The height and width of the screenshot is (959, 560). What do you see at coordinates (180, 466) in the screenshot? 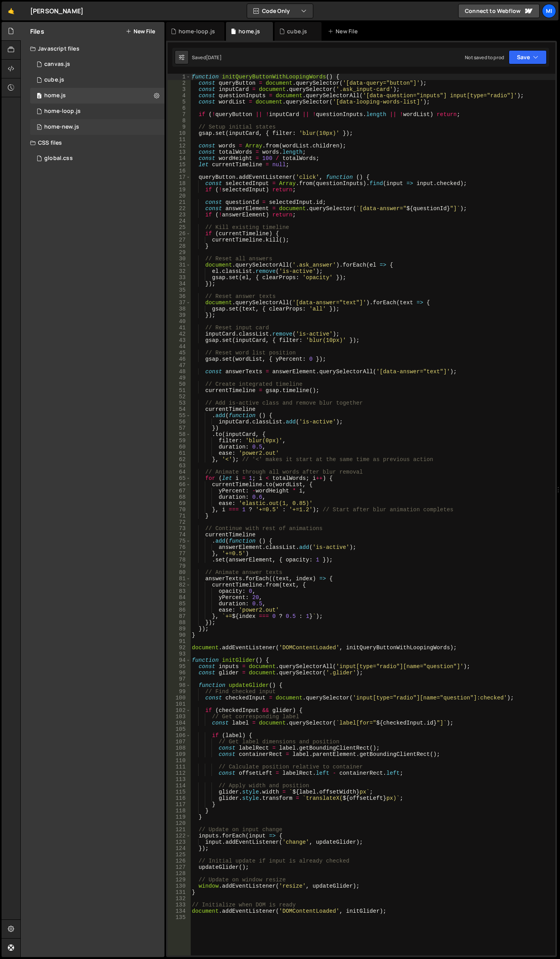
I see `div: 63` at bounding box center [180, 466].